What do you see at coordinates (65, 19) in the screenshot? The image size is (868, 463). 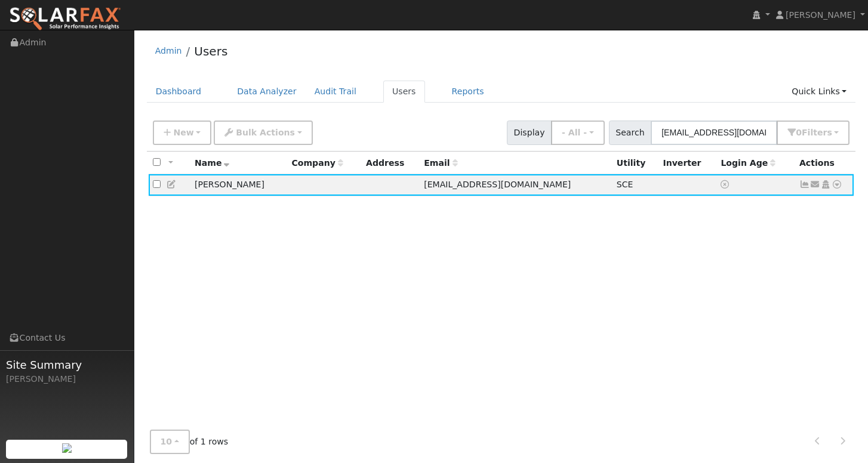 I see `img: SolarFax` at bounding box center [65, 19].